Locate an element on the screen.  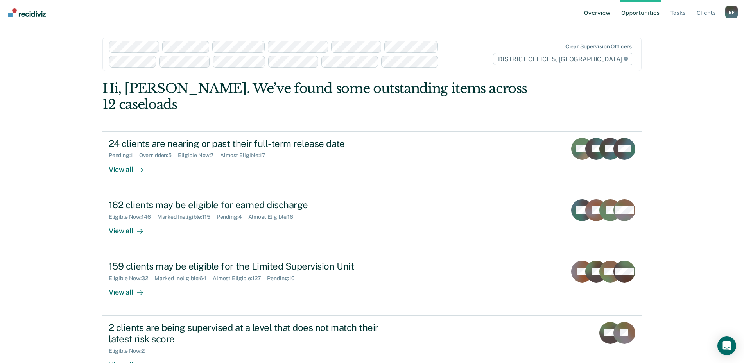
div: Eligible Now : 2 is located at coordinates (130, 351).